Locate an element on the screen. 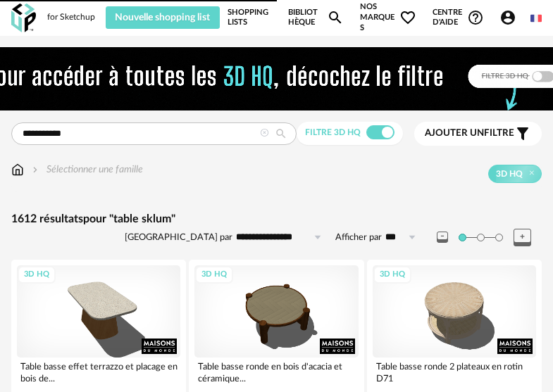  img: fr is located at coordinates (536, 18).